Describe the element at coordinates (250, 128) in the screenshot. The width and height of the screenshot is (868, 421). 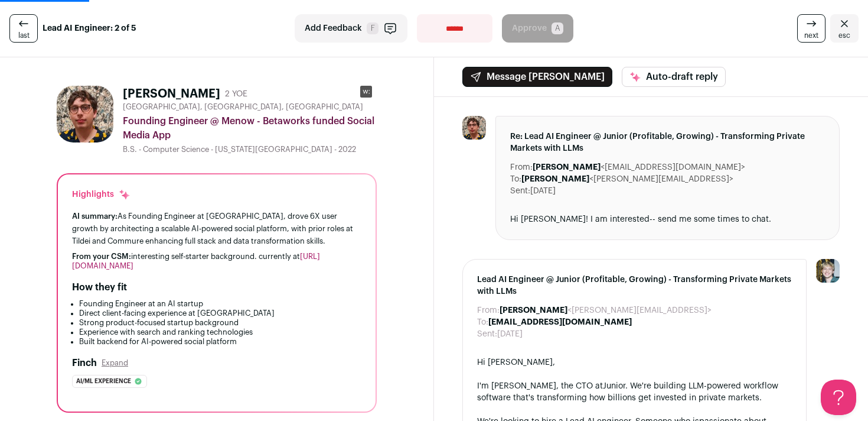
I see `div: Founding Engineer @ Menow - Betaworks funded Social Media App` at that location.